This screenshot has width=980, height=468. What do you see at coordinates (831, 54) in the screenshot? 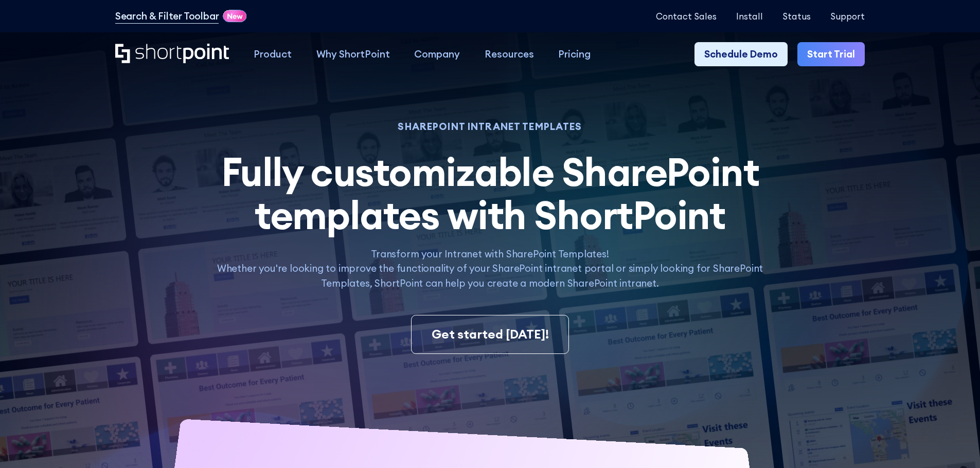
I see `a: Start Trial` at bounding box center [831, 54].